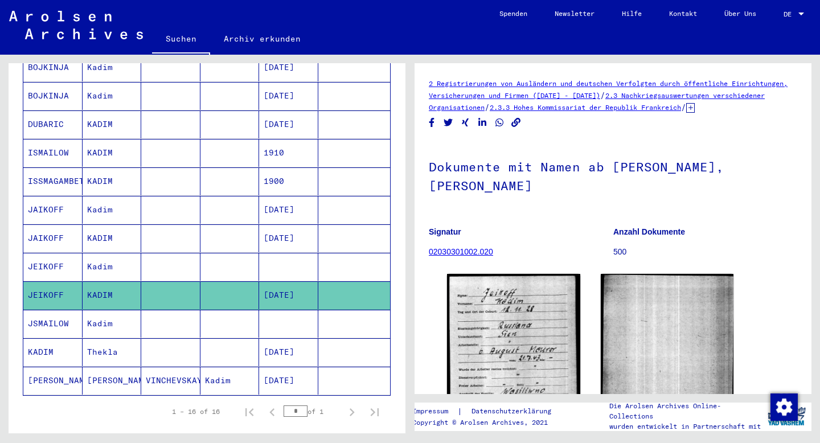 The height and width of the screenshot is (443, 820). What do you see at coordinates (262, 39) in the screenshot?
I see `a: Archiv erkunden` at bounding box center [262, 39].